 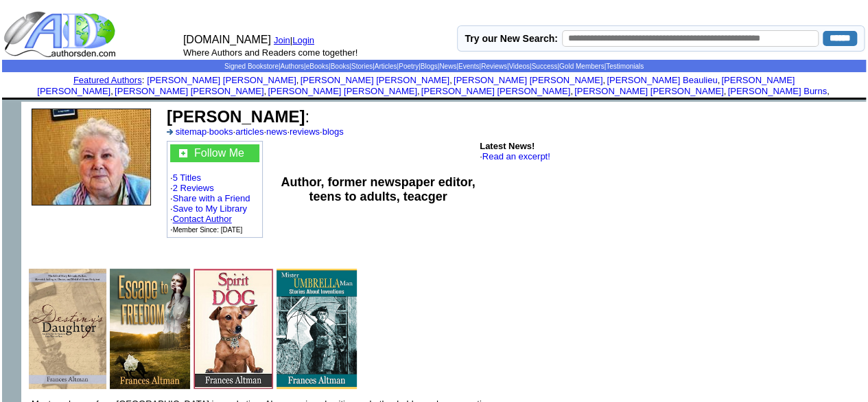 What do you see at coordinates (303, 40) in the screenshot?
I see `a: Login` at bounding box center [303, 40].